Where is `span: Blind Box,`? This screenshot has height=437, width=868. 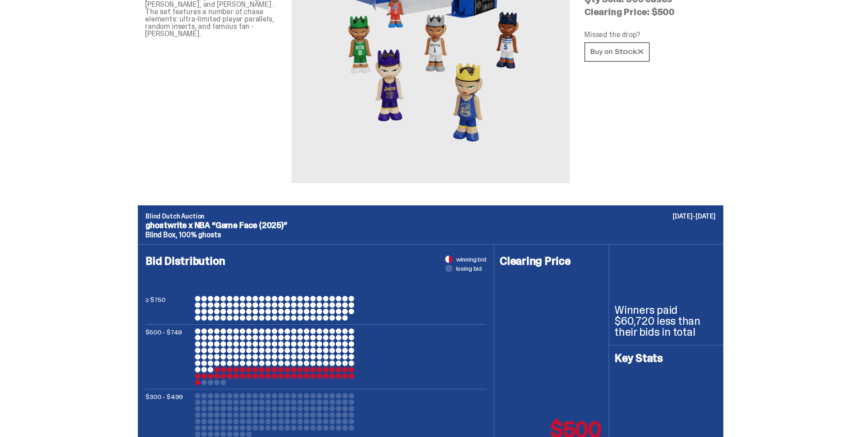 span: Blind Box, is located at coordinates (161, 234).